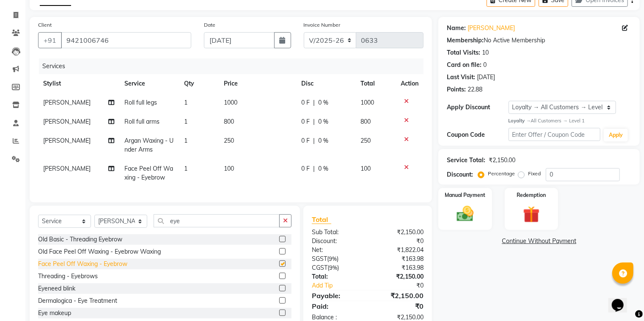  I want to click on div: Face Peel Off Waxing - Eyebrow, so click(83, 264).